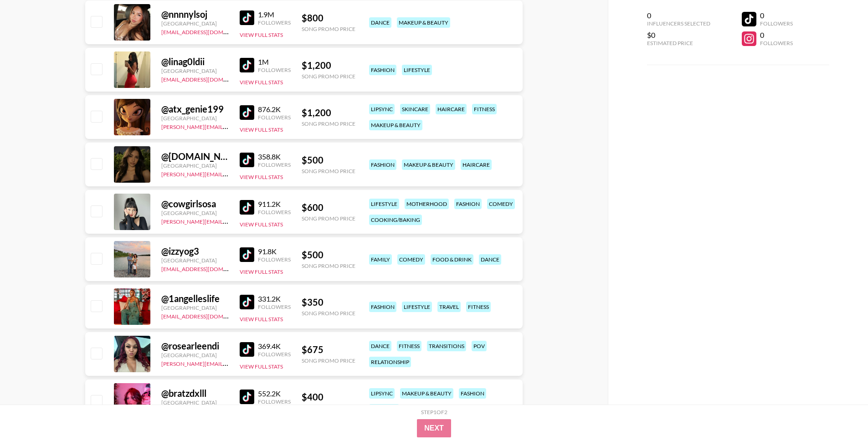  What do you see at coordinates (679, 23) in the screenshot?
I see `div: Influencers Selected` at bounding box center [679, 23].